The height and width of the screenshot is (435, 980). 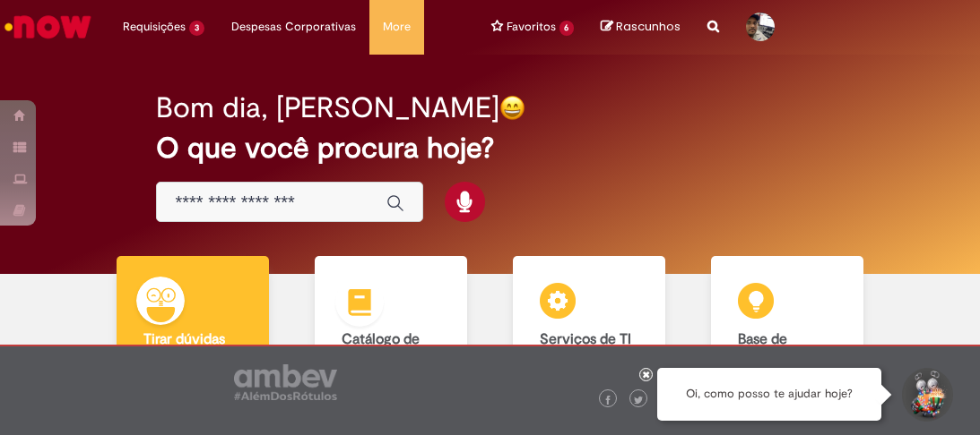 I want to click on h2: O que você procura hoje?, so click(x=489, y=147).